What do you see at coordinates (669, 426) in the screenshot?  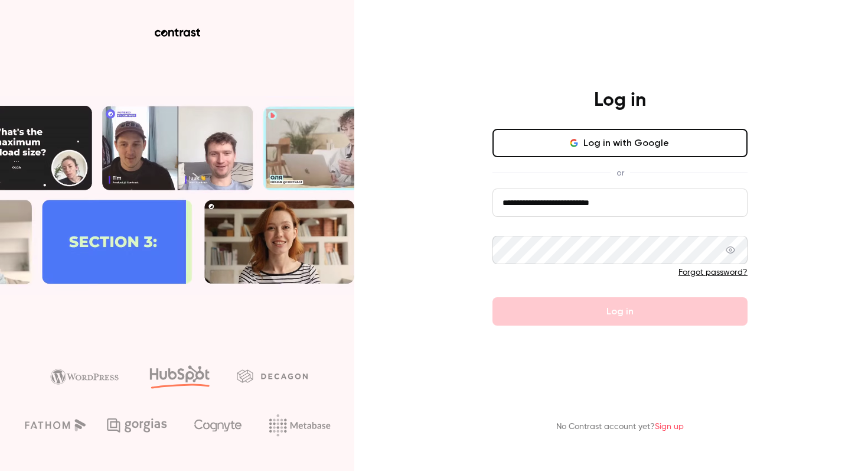 I see `a: Sign up` at bounding box center [669, 426].